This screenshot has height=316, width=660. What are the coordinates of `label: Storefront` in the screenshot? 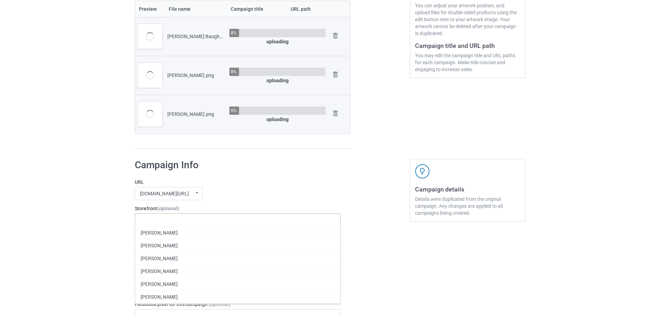 It's located at (238, 208).